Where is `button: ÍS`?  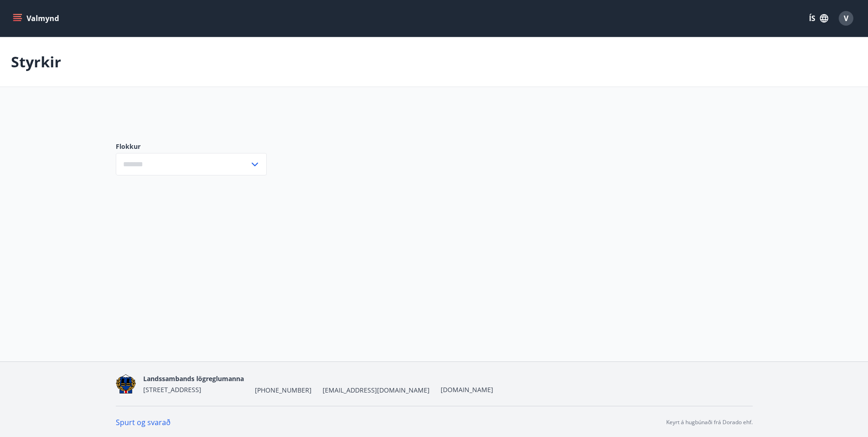
button: ÍS is located at coordinates (819, 18).